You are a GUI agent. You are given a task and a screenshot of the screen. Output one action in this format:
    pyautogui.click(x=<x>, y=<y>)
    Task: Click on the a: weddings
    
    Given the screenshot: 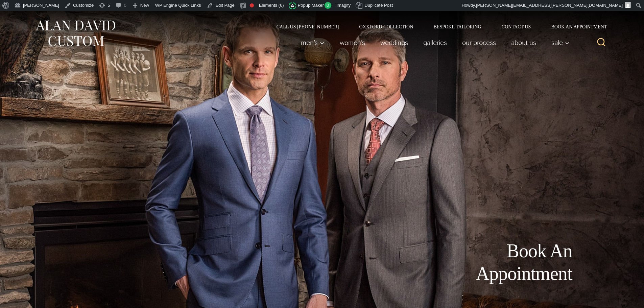 What is the action you would take?
    pyautogui.click(x=394, y=43)
    